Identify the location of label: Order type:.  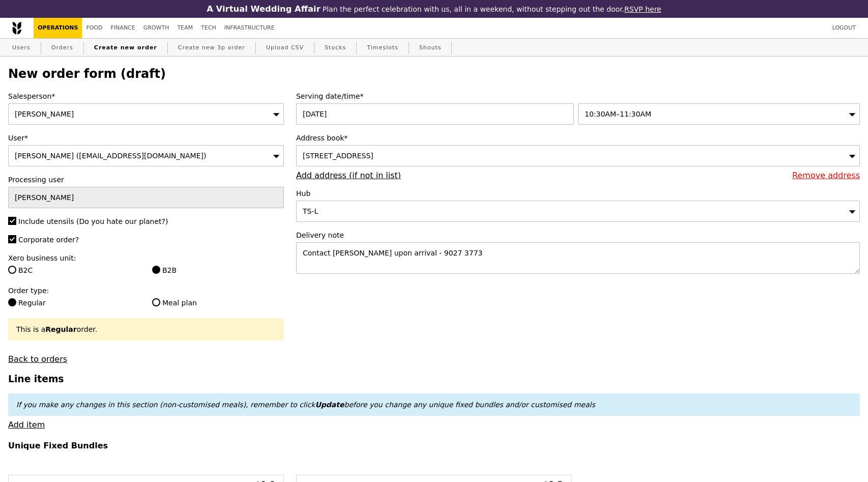
(146, 291).